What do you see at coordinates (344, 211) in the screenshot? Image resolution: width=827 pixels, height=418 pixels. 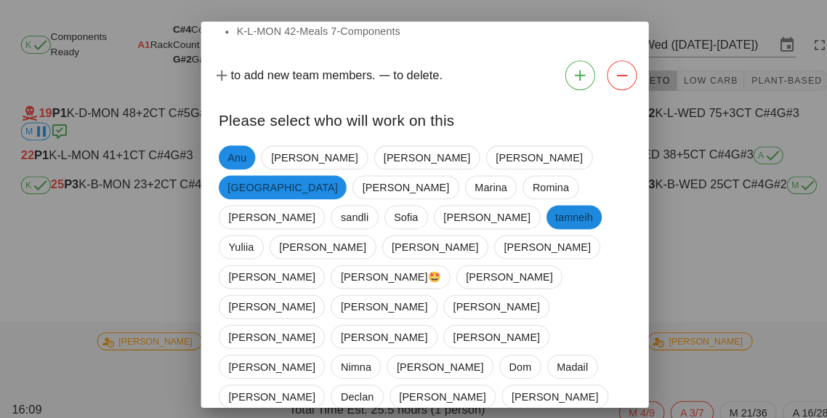 I see `span: sandli` at bounding box center [344, 211].